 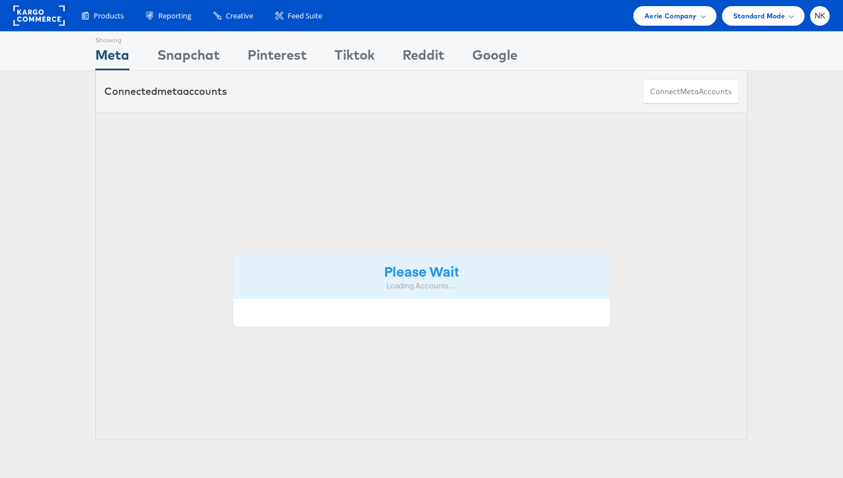 I want to click on div: Connected accounts, so click(x=166, y=91).